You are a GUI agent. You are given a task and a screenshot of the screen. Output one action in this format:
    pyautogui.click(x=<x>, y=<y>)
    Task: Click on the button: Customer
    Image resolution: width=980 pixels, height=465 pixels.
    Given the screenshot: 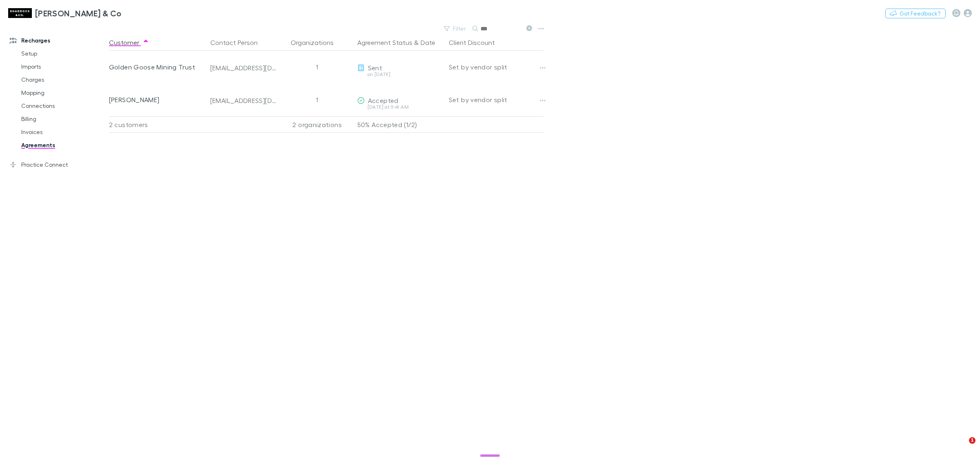 What is the action you would take?
    pyautogui.click(x=129, y=42)
    